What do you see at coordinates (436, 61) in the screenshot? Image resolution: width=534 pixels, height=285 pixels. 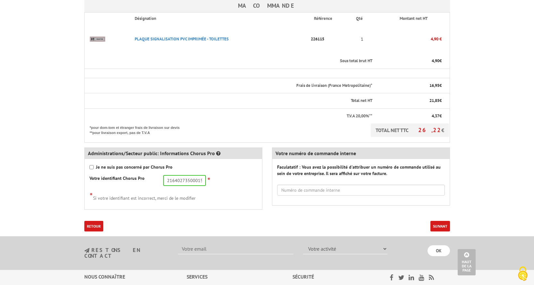 I see `span: 4,90` at bounding box center [436, 61].